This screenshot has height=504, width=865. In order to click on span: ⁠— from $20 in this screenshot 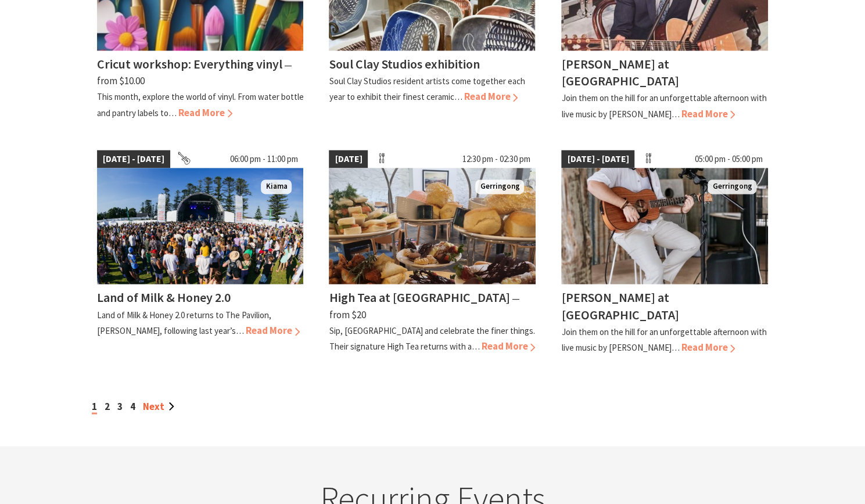, I will do `click(424, 306)`.